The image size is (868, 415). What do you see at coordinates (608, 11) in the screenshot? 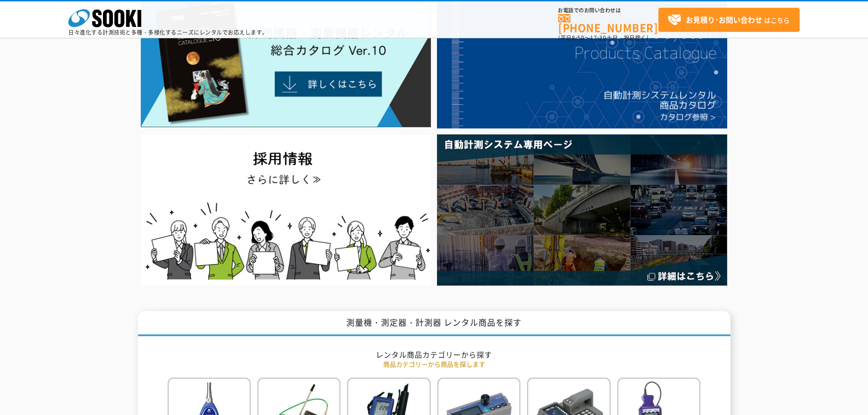
I see `span: お電話でのお問い合わせは` at bounding box center [608, 11].